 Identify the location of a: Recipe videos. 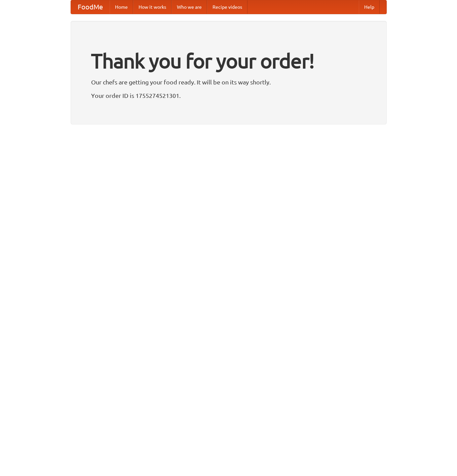
(227, 7).